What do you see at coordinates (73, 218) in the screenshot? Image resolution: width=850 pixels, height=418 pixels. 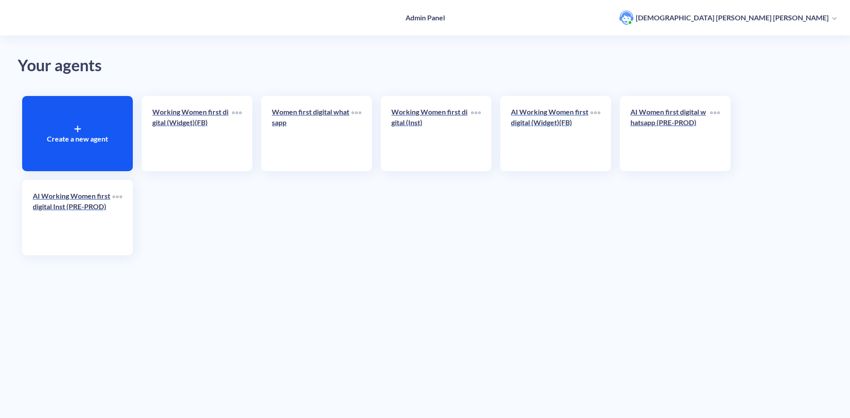 I see `a: AI Working Women first digital Inst (PRE-PROD)` at bounding box center [73, 218].